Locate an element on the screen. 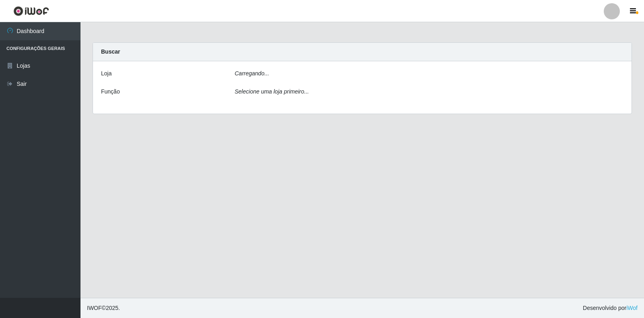  span: Desenvolvido por is located at coordinates (610, 308).